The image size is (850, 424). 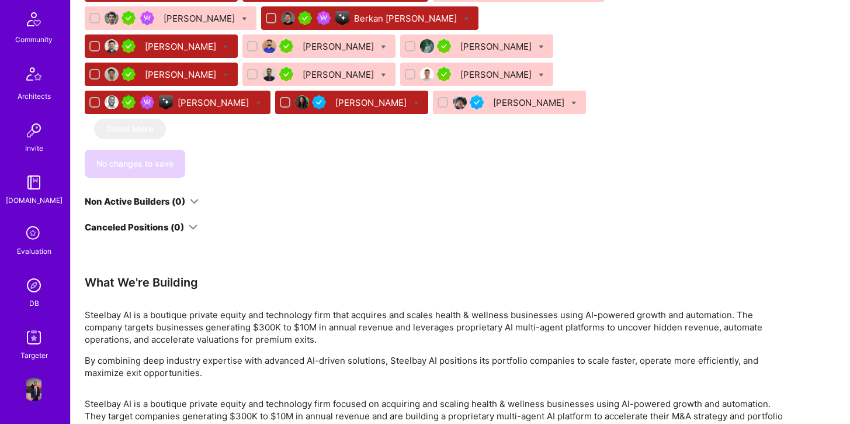 What do you see at coordinates (34, 19) in the screenshot?
I see `img: Community` at bounding box center [34, 19].